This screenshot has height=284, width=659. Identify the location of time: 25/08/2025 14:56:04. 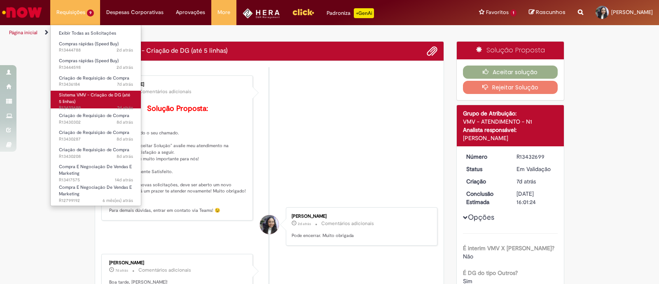
(125, 50).